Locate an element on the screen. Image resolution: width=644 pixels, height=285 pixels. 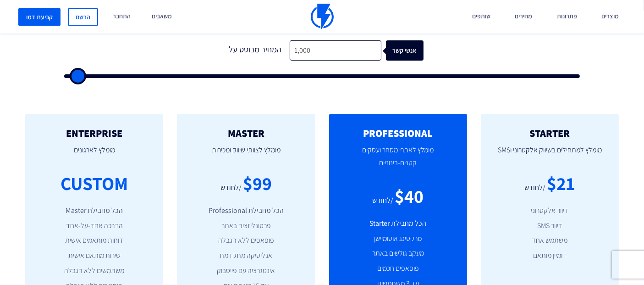
div: $40 is located at coordinates (409, 196).